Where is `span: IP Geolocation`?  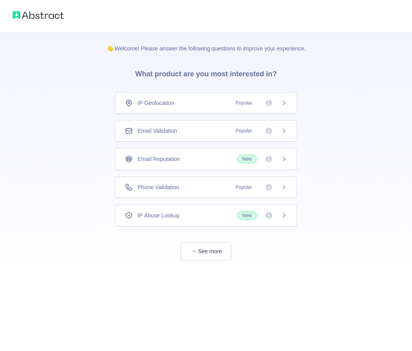 span: IP Geolocation is located at coordinates (156, 103).